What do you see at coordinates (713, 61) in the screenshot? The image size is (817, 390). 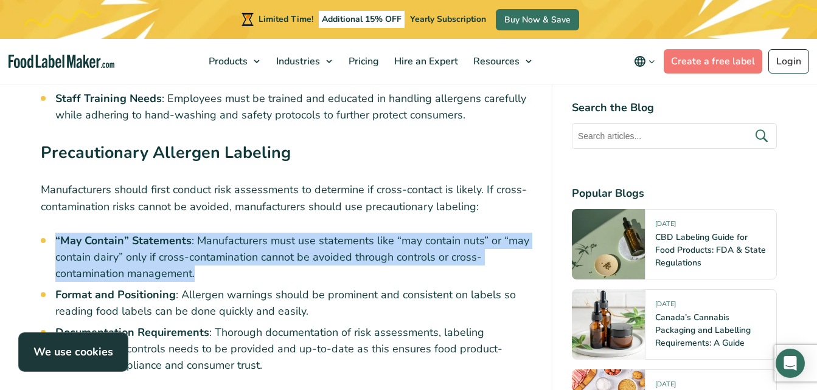 I see `a: Create a free label` at bounding box center [713, 61].